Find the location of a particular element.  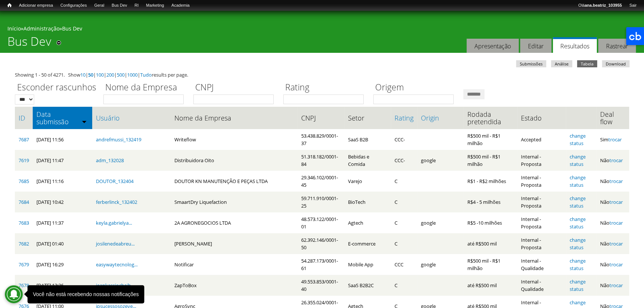

td: Accepted is located at coordinates (541, 140).